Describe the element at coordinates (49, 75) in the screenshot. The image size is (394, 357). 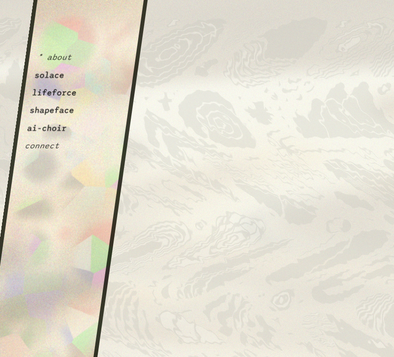
I see `button: solace` at that location.